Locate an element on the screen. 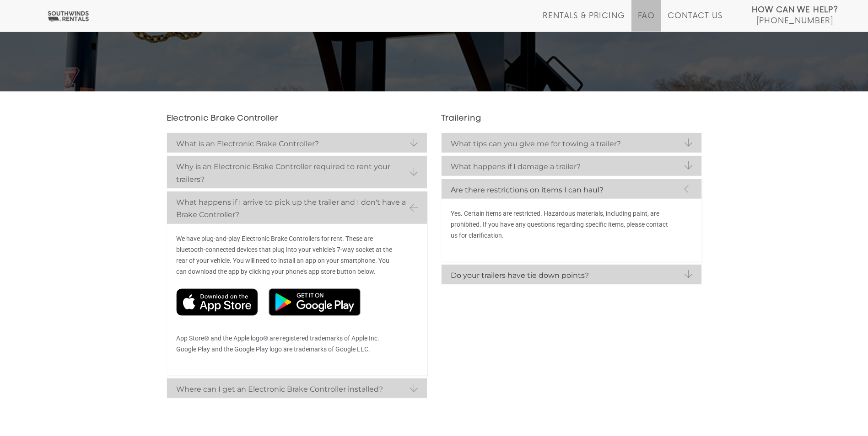 This screenshot has width=868, height=436. strong: What happens if I arrive to pick up the trailer and I don't have a Brake Controller? is located at coordinates (297, 209).